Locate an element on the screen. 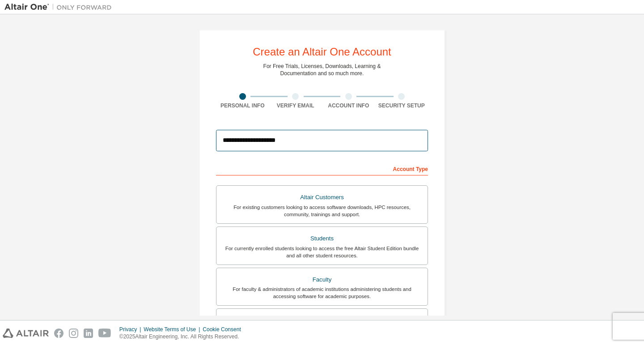 This screenshot has height=346, width=644. img: facebook.svg is located at coordinates (58, 333).